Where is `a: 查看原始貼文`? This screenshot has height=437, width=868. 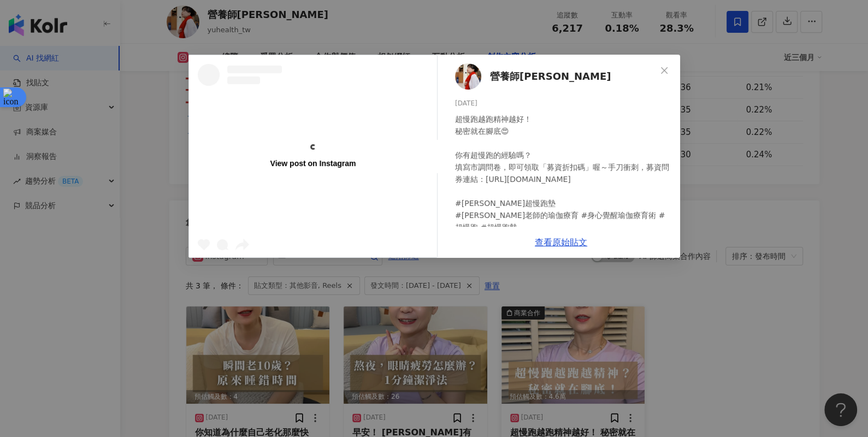 a: 查看原始貼文 is located at coordinates (561, 242).